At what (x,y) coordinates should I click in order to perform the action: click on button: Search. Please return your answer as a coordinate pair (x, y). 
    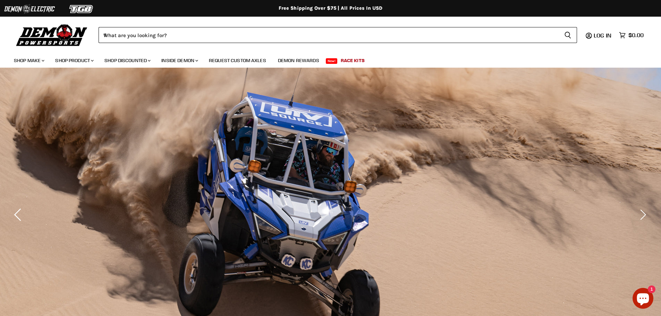
    Looking at the image, I should click on (568, 35).